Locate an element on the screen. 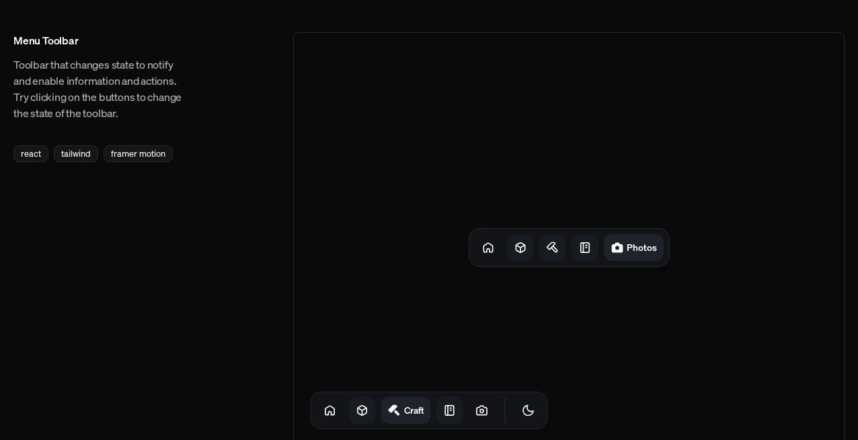  h1: Photos is located at coordinates (641, 247).